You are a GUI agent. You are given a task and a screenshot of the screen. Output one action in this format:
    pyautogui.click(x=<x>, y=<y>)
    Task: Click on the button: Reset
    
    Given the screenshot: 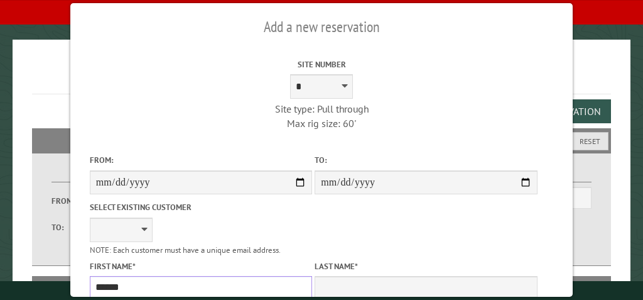 What is the action you would take?
    pyautogui.click(x=590, y=141)
    